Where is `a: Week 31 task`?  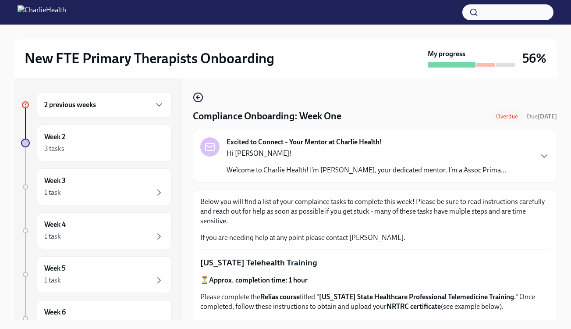
a: Week 31 task is located at coordinates (96, 187).